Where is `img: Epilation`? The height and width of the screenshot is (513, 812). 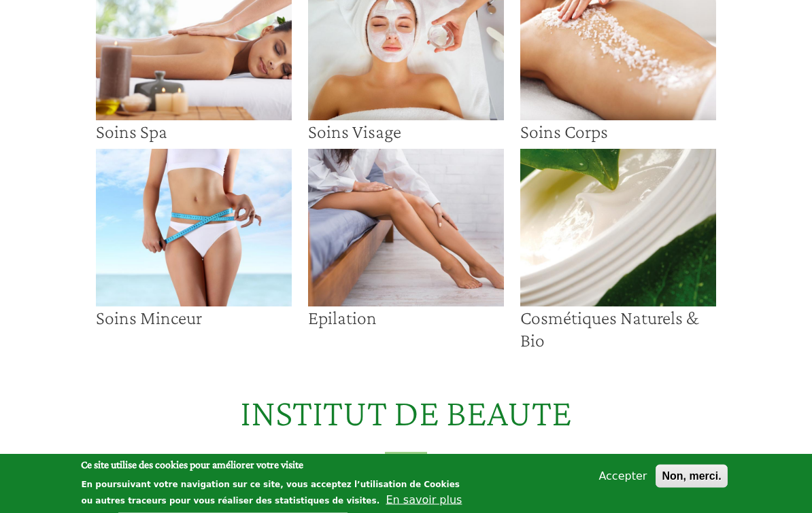 img: Epilation is located at coordinates (406, 228).